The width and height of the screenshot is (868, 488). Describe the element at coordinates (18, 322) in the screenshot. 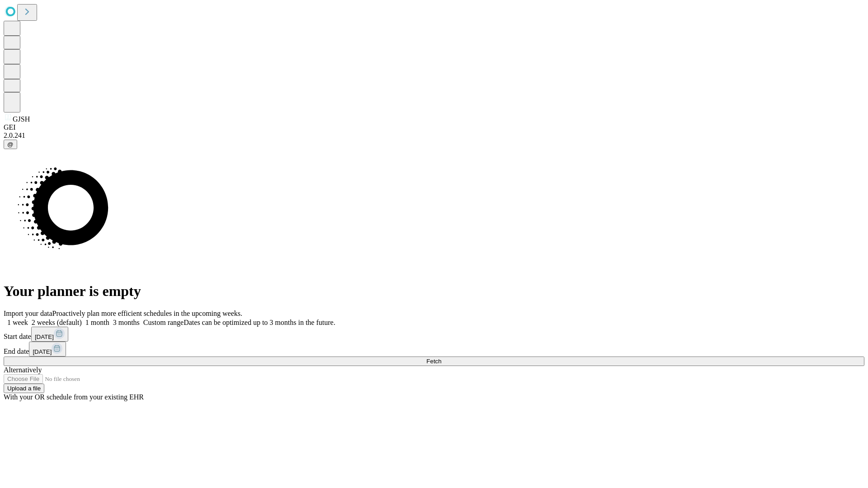

I see `span: 1 week` at that location.